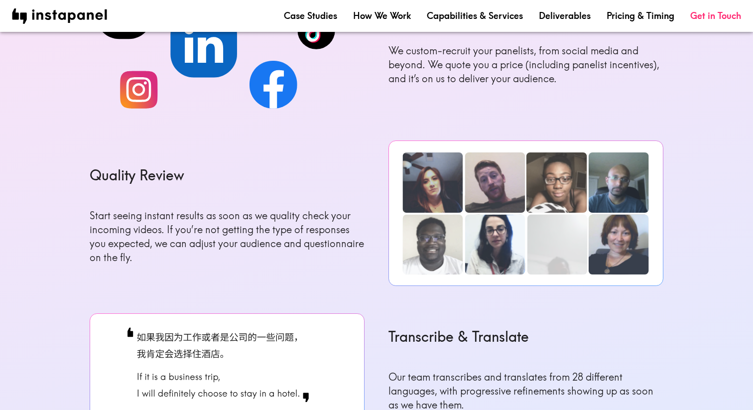 The width and height of the screenshot is (753, 410). Describe the element at coordinates (475, 15) in the screenshot. I see `a: Capabilities & Services` at that location.